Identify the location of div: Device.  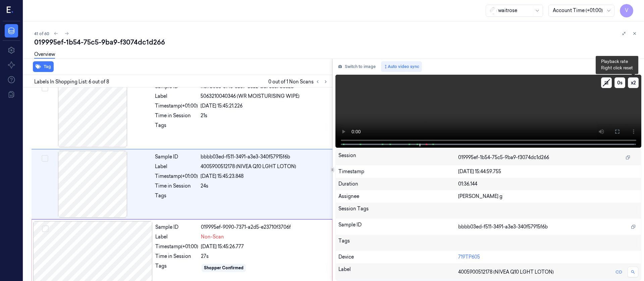
(398, 257).